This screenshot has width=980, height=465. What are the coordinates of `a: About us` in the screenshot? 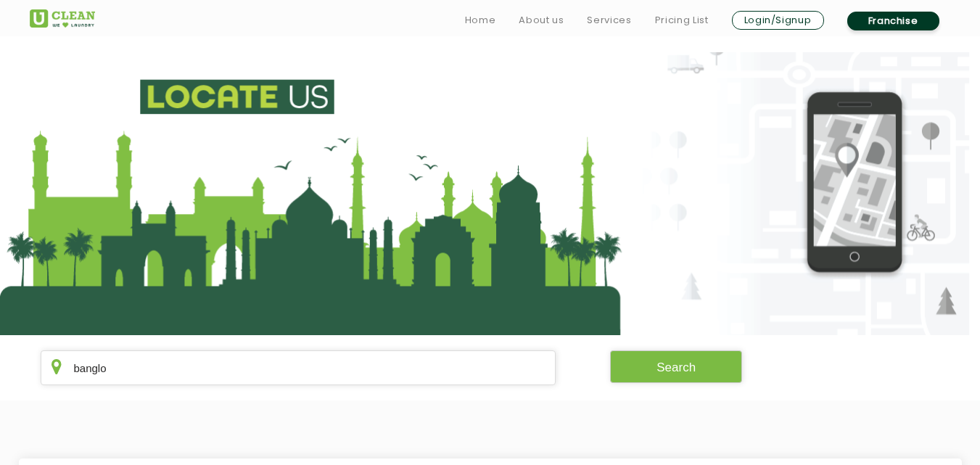 It's located at (541, 20).